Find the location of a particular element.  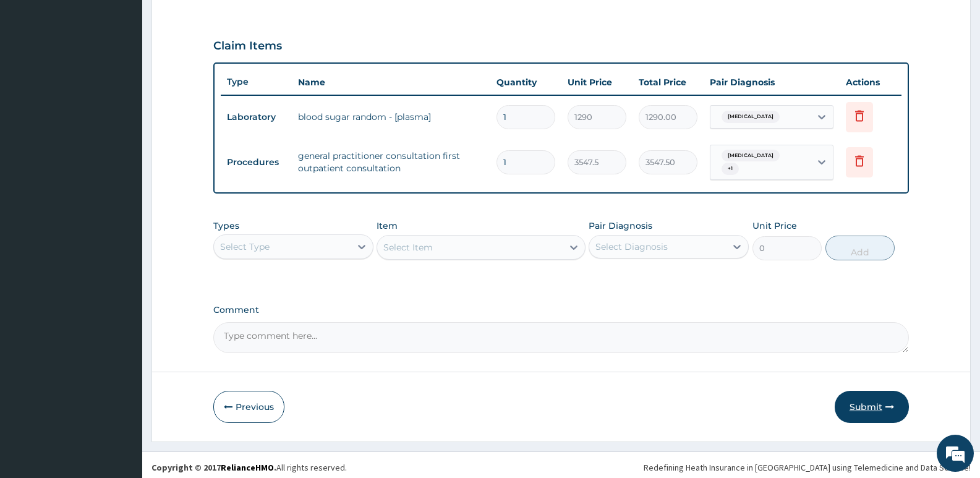

button: Add is located at coordinates (860, 248).